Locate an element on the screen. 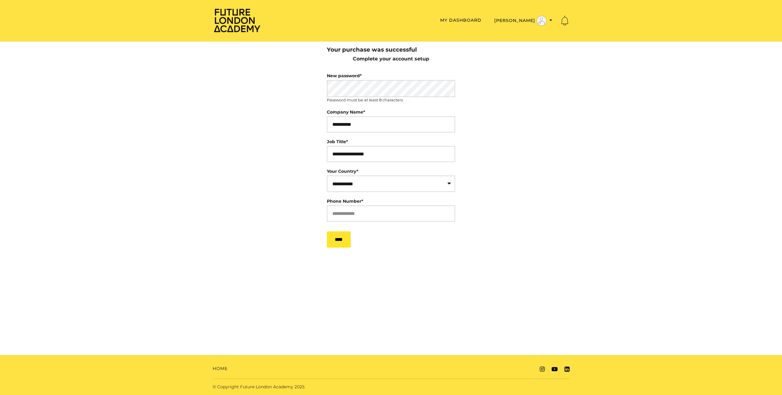 The width and height of the screenshot is (782, 395). label: Phone Number* is located at coordinates (345, 201).